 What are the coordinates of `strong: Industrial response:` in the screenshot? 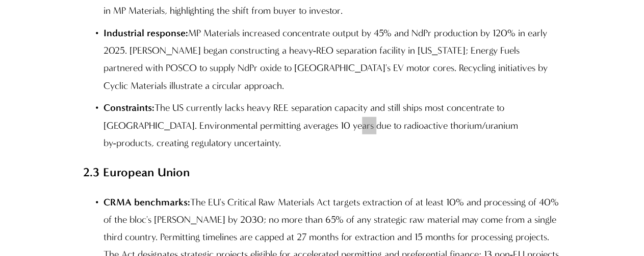 It's located at (146, 33).